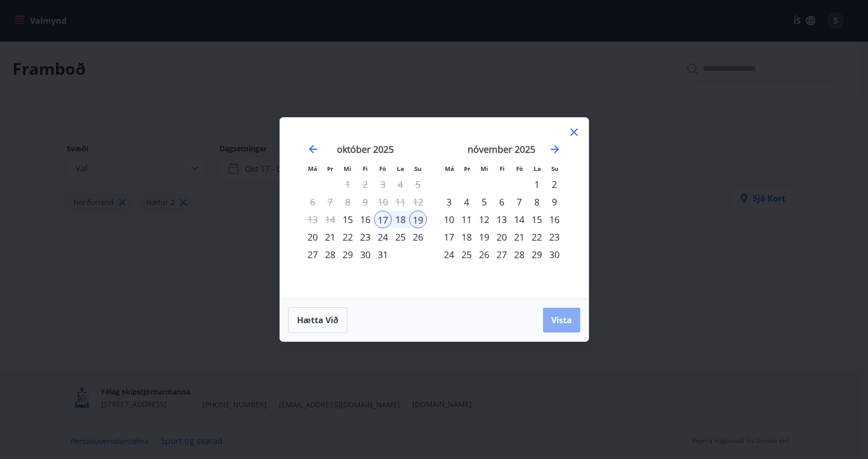 Image resolution: width=868 pixels, height=459 pixels. I want to click on td: Choose þriðjudagur, 18. nóvember 2025 as your check-in date. It’s available., so click(467, 237).